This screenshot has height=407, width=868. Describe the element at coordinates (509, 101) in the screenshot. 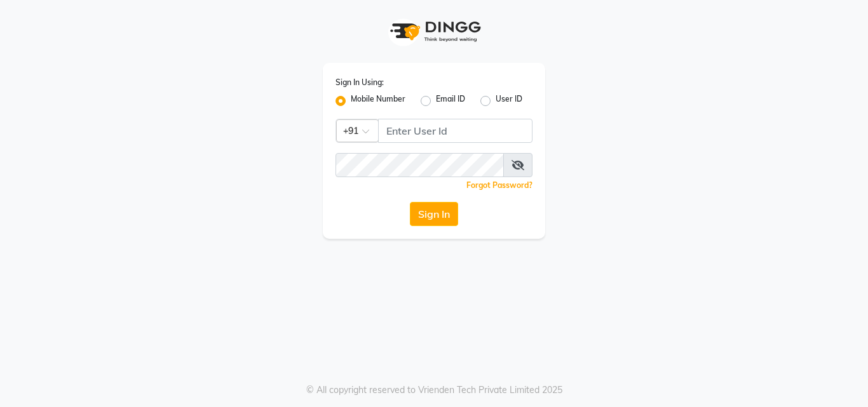

I see `label: User ID` at that location.